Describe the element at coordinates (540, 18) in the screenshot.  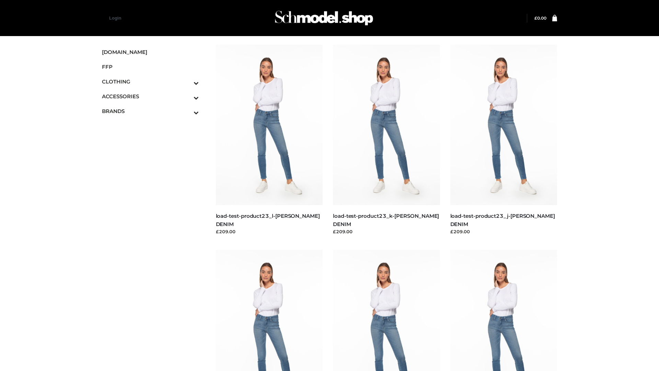
I see `bdi: 0.00` at that location.